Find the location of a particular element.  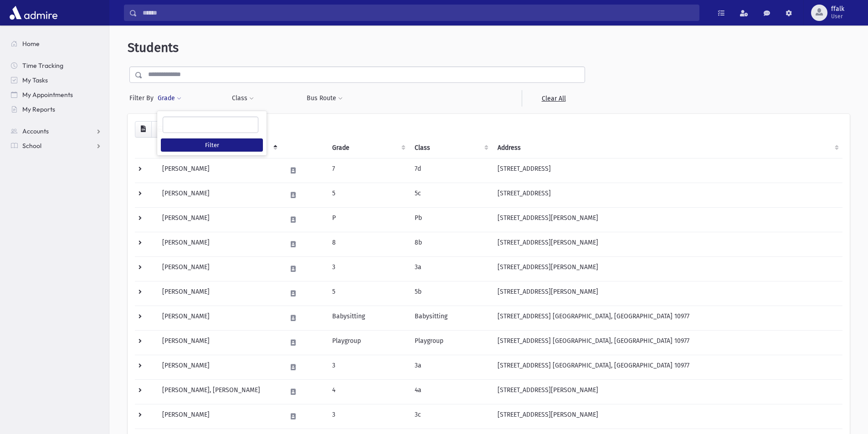

td: P is located at coordinates (368, 219).